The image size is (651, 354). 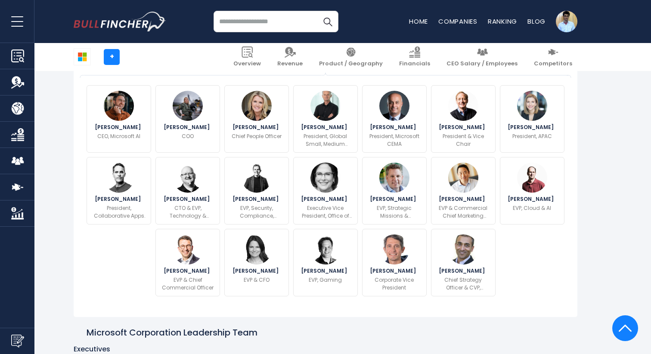 What do you see at coordinates (553, 64) in the screenshot?
I see `span: Competitors` at bounding box center [553, 64].